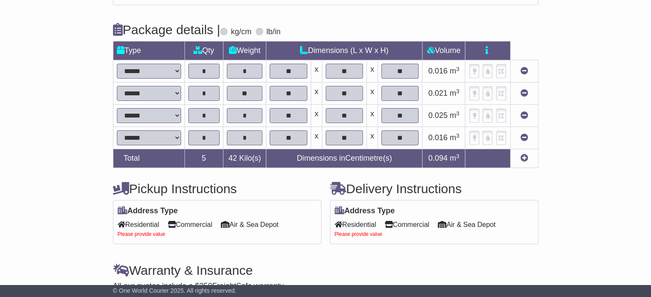 The height and width of the screenshot is (297, 651). What do you see at coordinates (204, 51) in the screenshot?
I see `td: Qty` at bounding box center [204, 51].